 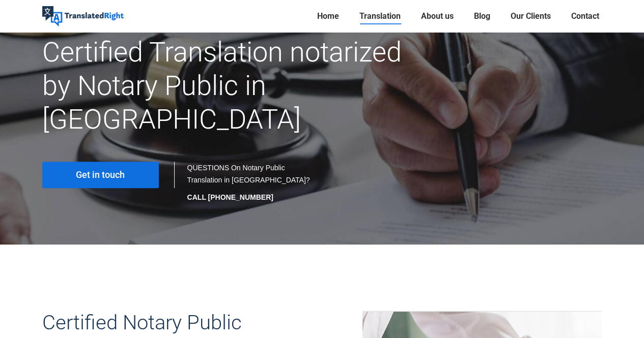 What do you see at coordinates (83, 16) in the screenshot?
I see `img: Translated Right` at bounding box center [83, 16].